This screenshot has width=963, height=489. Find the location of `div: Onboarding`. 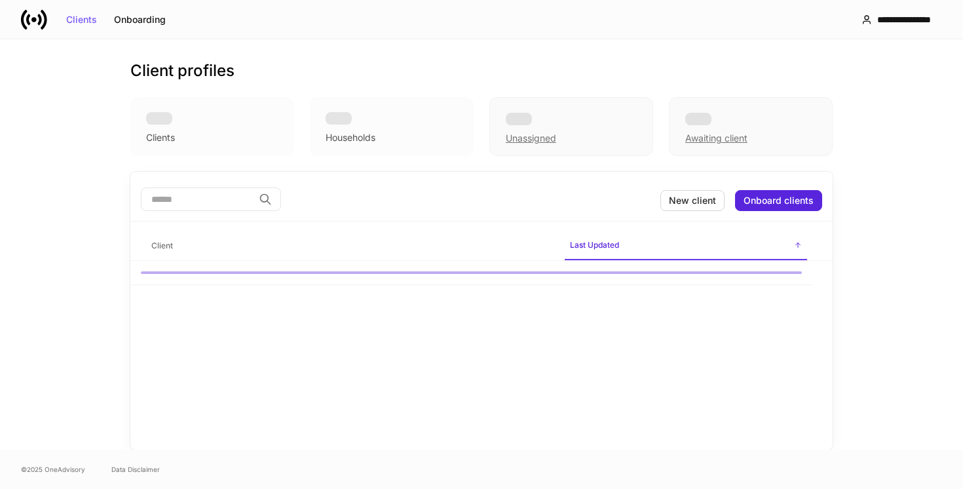

div: Onboarding is located at coordinates (140, 20).